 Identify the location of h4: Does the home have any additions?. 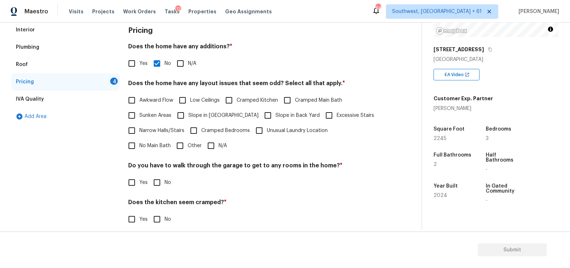
(255, 48).